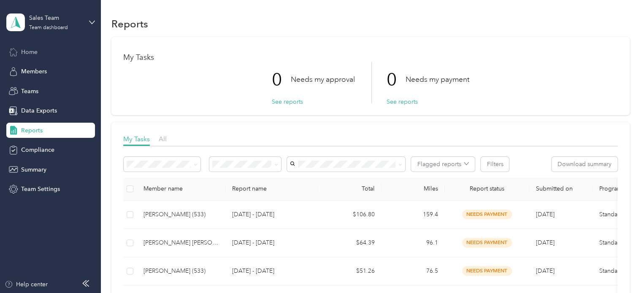 This screenshot has width=644, height=293. Describe the element at coordinates (136, 139) in the screenshot. I see `span: My Tasks` at that location.